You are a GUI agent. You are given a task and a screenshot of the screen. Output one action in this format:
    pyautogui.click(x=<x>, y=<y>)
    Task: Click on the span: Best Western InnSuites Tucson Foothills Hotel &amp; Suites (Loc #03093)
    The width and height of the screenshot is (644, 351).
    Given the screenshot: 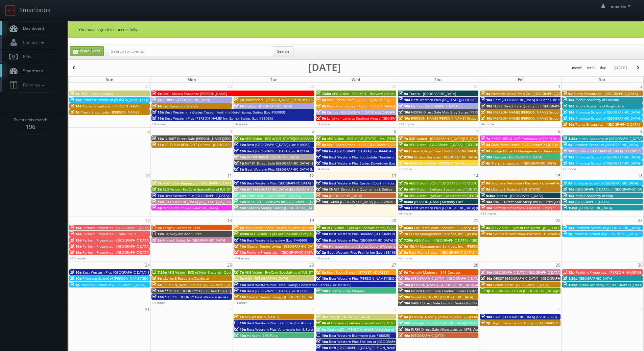 What is the action you would take?
    pyautogui.click(x=225, y=112)
    